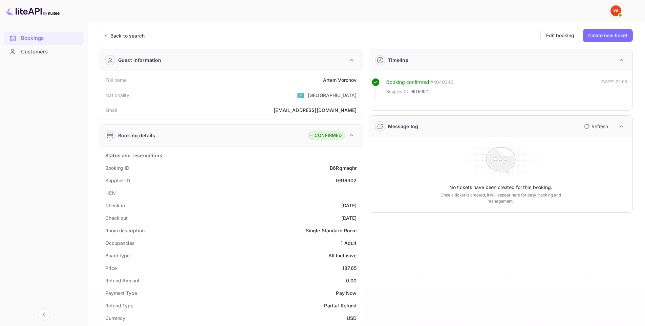  I want to click on span: United States, so click(300, 95).